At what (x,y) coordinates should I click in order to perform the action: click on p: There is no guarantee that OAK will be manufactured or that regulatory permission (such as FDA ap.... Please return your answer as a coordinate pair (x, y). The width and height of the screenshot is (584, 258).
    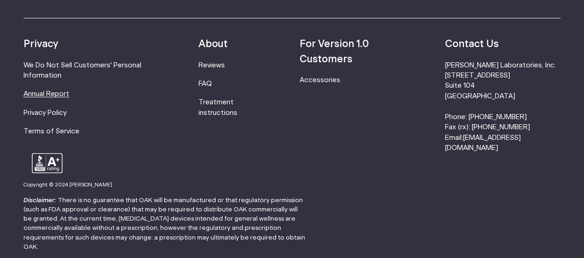
    Looking at the image, I should click on (165, 224).